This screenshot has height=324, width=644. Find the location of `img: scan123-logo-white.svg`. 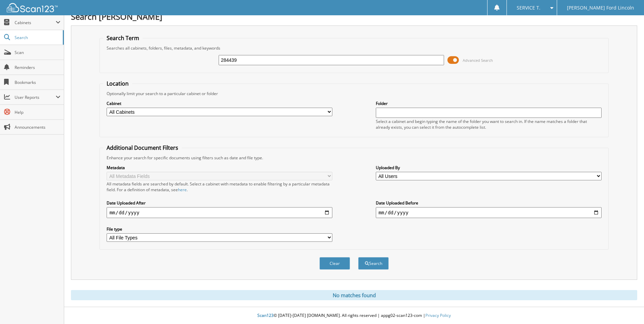

img: scan123-logo-white.svg is located at coordinates (32, 7).